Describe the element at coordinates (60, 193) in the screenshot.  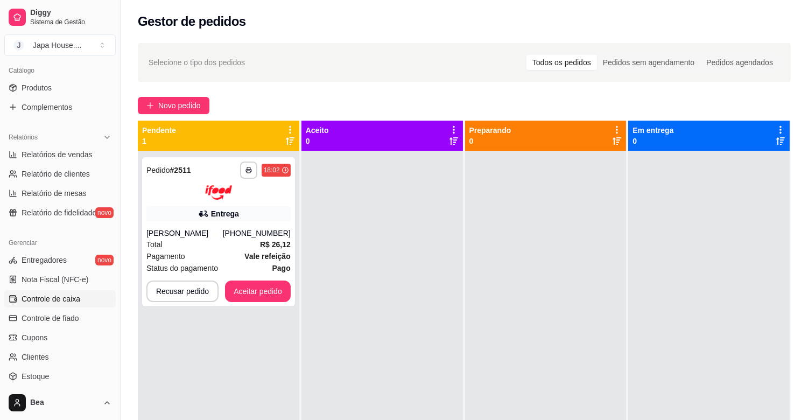
I see `a: Relatório de mesas` at that location.